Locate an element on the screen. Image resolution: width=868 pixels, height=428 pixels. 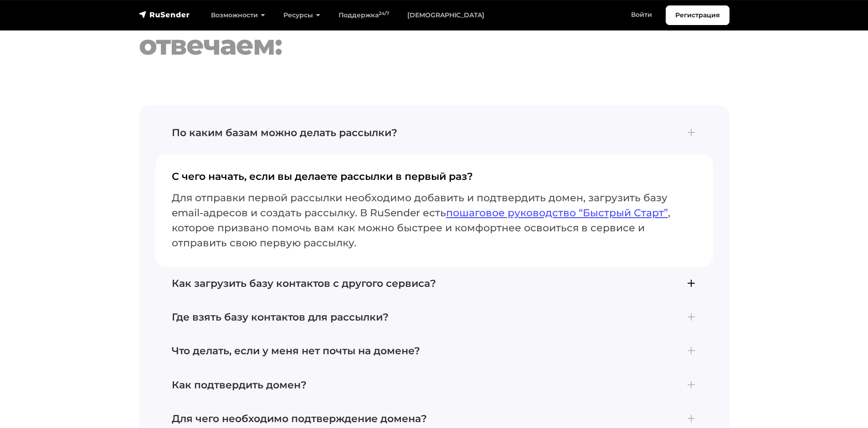
h4: Для чего необходимо подтверждение домена? is located at coordinates (434, 419).